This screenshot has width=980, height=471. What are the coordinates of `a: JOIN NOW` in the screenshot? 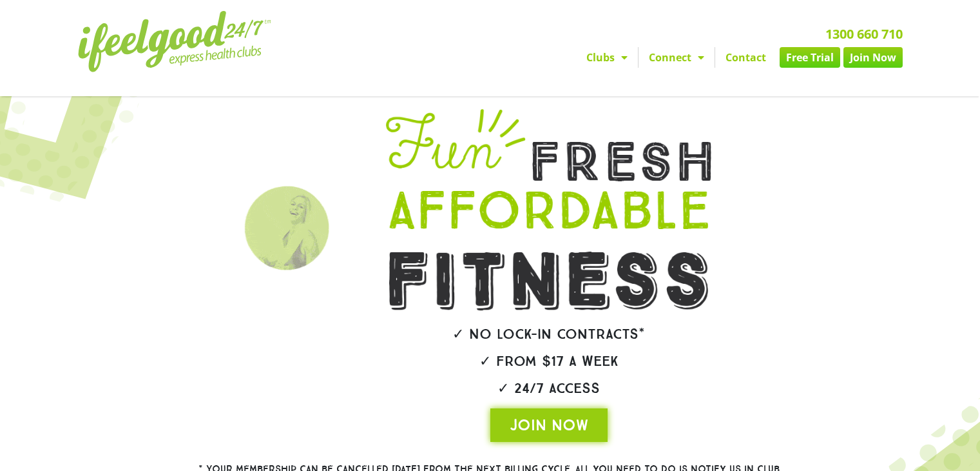 It's located at (549, 425).